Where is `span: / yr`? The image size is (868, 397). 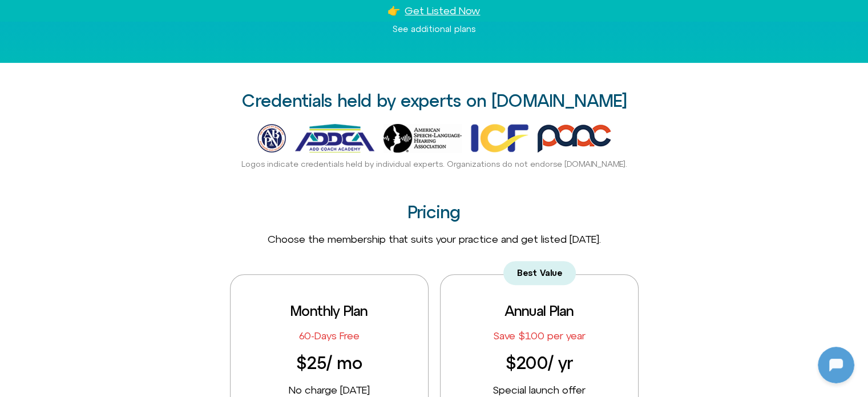
span: / yr is located at coordinates (560, 363).